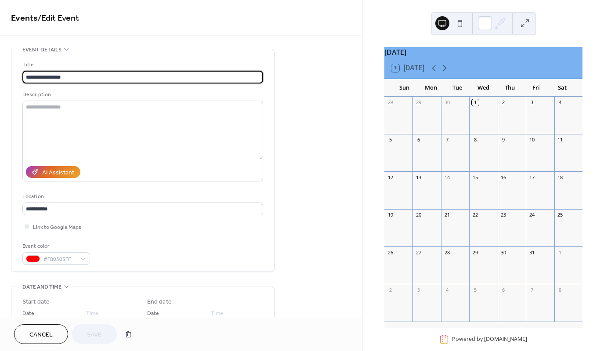 The image size is (604, 351). Describe the element at coordinates (560, 215) in the screenshot. I see `div: 25` at that location.